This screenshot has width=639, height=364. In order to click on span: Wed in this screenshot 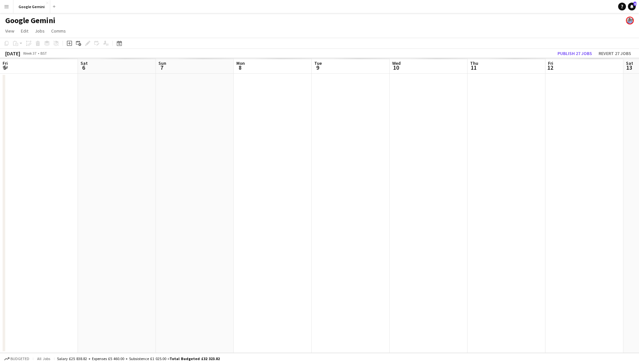, I will do `click(397, 63)`.